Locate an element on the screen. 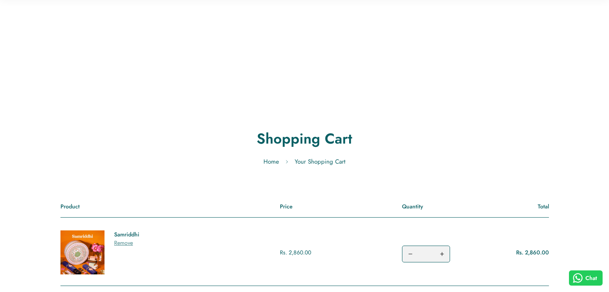  button: Chat is located at coordinates (585, 278).